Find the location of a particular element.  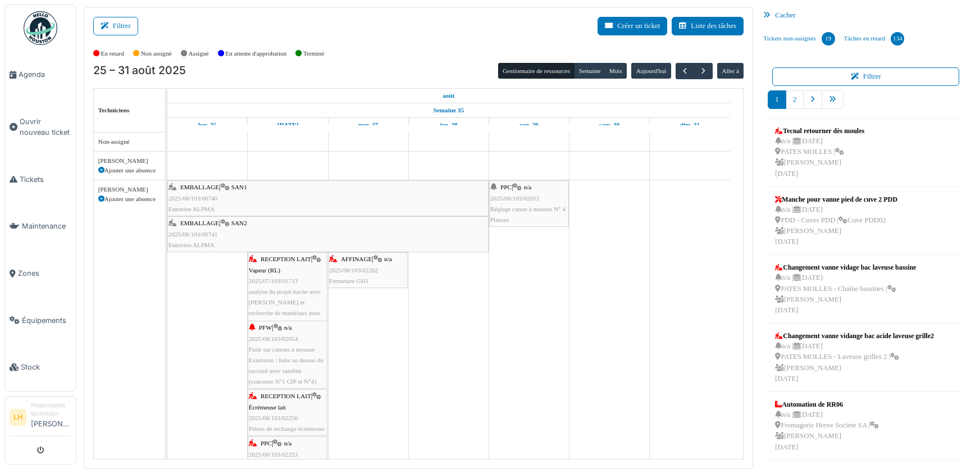

div: Cacher is located at coordinates (865, 15).